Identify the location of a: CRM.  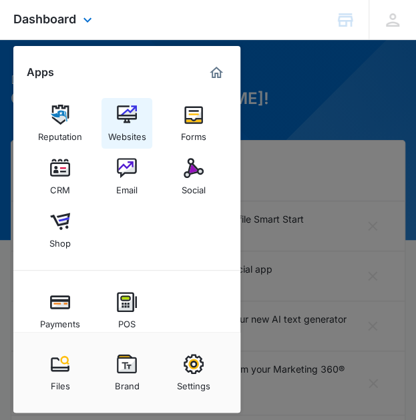
(60, 177).